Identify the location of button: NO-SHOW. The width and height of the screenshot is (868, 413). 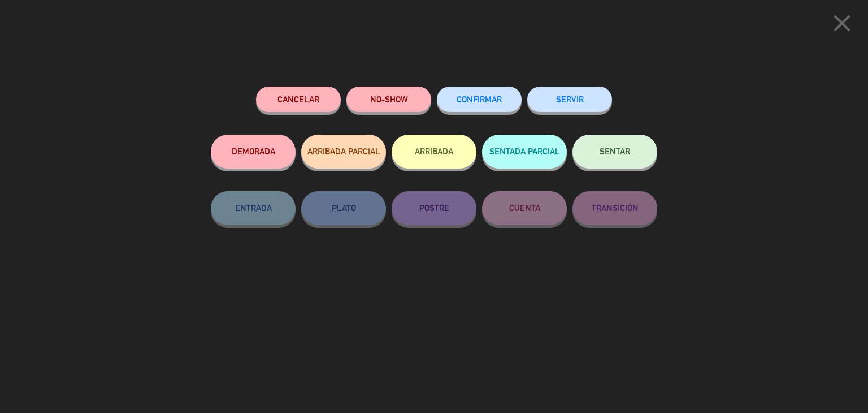
(389, 99).